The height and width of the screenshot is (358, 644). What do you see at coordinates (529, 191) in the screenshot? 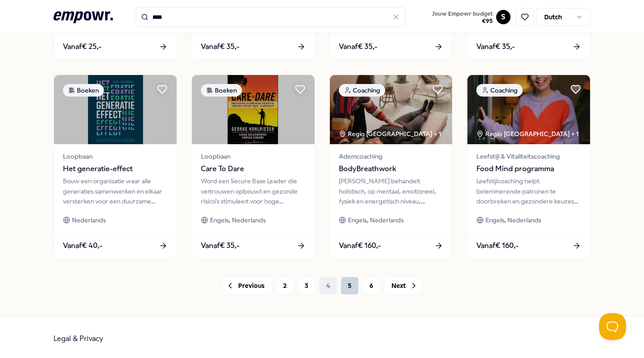
I see `div: Leefstijlcoaching helpt belemmerende patronen te doorbreken en gezondere keuzes te maken voor een...` at bounding box center [529, 191].